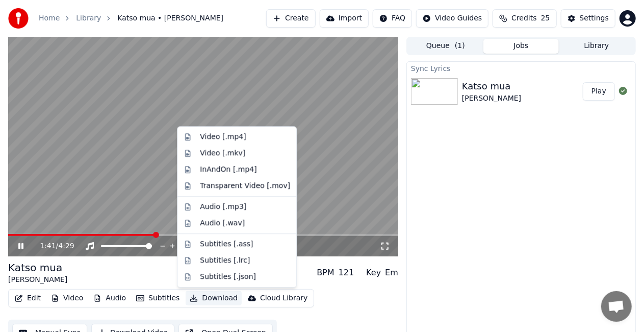  I want to click on div: Audio [.mp3], so click(223, 207).